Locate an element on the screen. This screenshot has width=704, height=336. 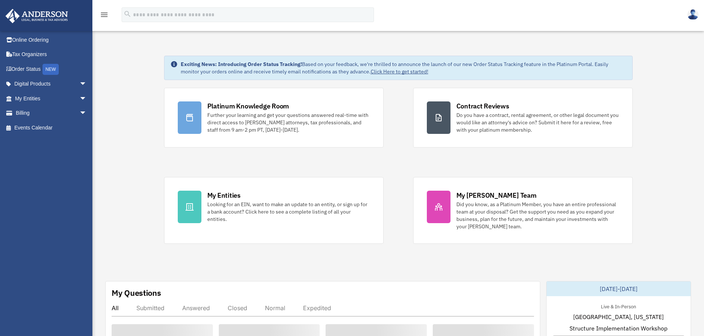
div: Further your learning and get your questions answered real-time with direct access to [PERSON_NAM... is located at coordinates (288, 123).